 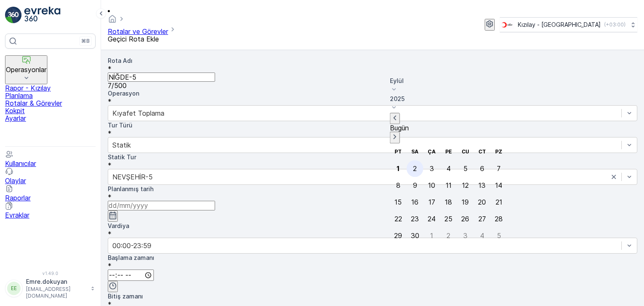 What do you see at coordinates (449, 185) in the screenshot?
I see `div: 11` at bounding box center [449, 185].